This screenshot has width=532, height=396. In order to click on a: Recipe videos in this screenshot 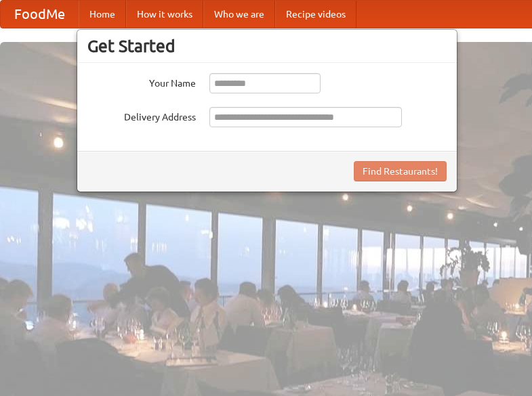, I will do `click(316, 15)`.